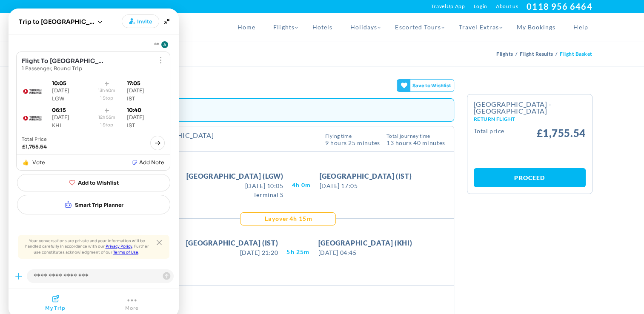 This screenshot has height=314, width=644. What do you see at coordinates (298, 252) in the screenshot?
I see `span: 5H 25M` at bounding box center [298, 252].